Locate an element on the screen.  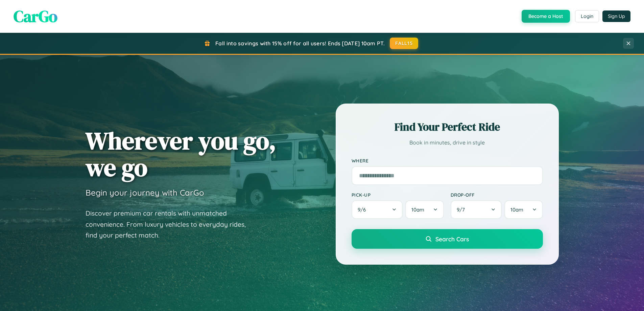
button: FALL15 is located at coordinates (404, 43).